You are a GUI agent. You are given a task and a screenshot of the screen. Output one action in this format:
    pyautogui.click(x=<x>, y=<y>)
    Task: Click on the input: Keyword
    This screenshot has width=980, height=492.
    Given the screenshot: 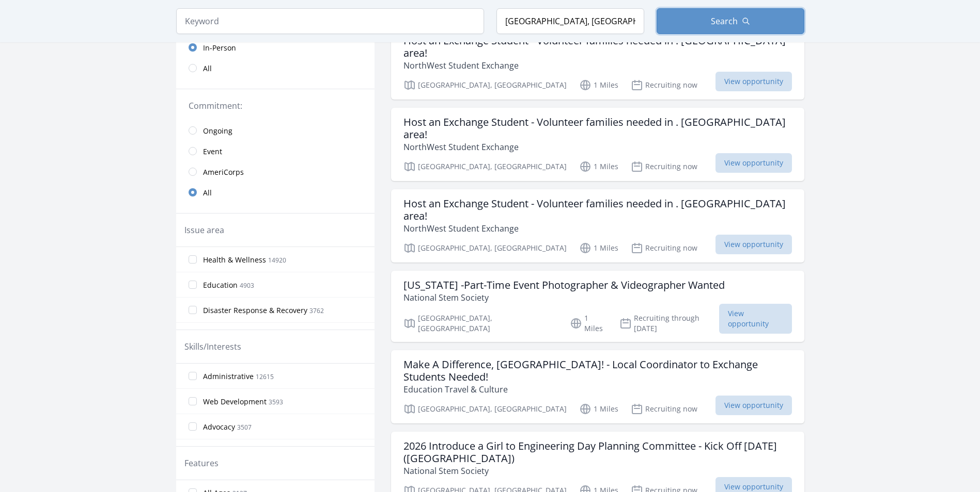 What is the action you would take?
    pyautogui.click(x=330, y=21)
    